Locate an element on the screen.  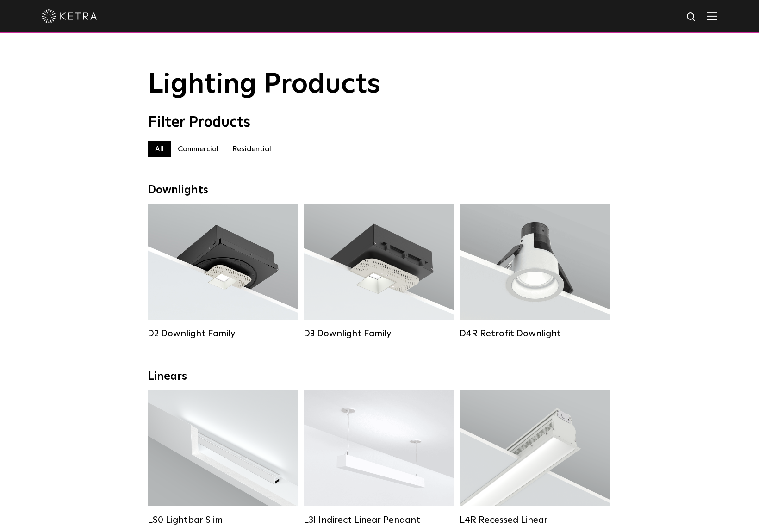
label: Commercial is located at coordinates (198, 149).